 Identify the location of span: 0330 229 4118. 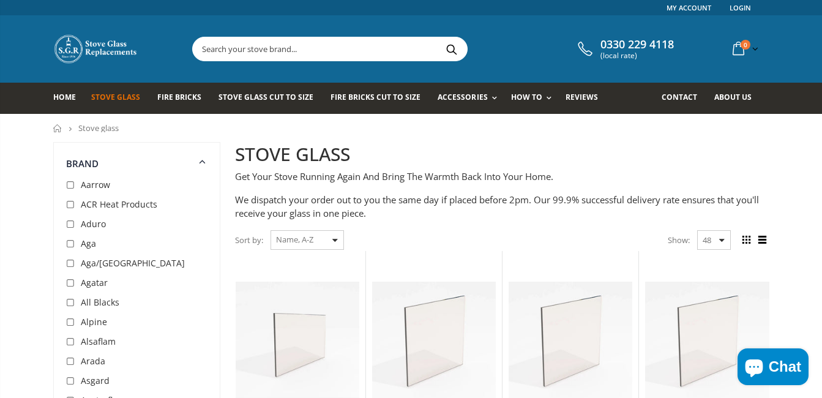
(637, 45).